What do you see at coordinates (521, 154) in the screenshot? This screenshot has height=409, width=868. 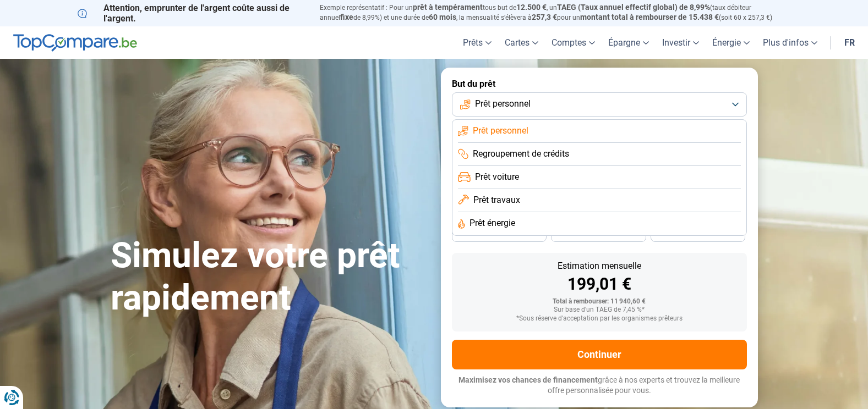 I see `span: Regroupement de crédits` at bounding box center [521, 154].